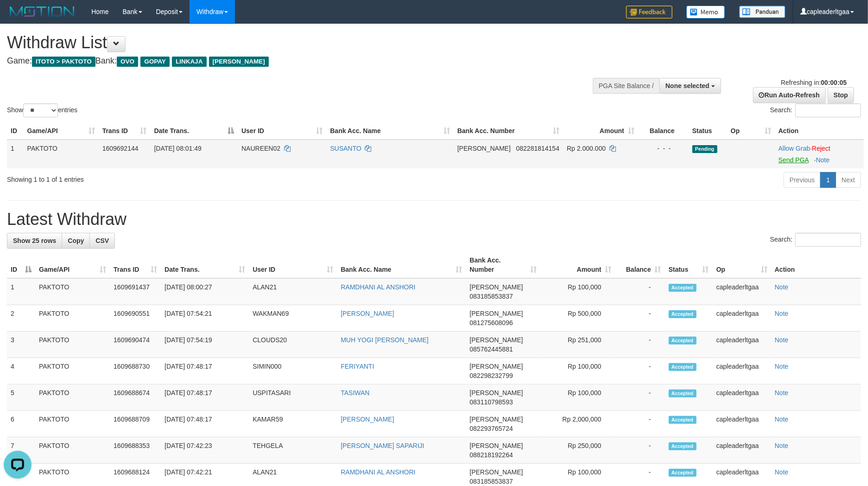 This screenshot has width=868, height=486. What do you see at coordinates (293, 450) in the screenshot?
I see `td: TEHGELA` at bounding box center [293, 450].